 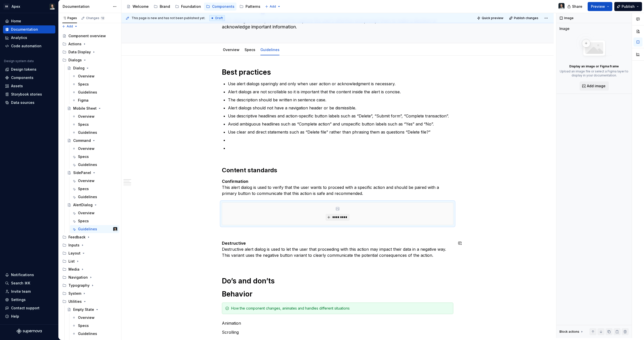 What do you see at coordinates (29, 275) in the screenshot?
I see `button: Notifications` at bounding box center [29, 275].